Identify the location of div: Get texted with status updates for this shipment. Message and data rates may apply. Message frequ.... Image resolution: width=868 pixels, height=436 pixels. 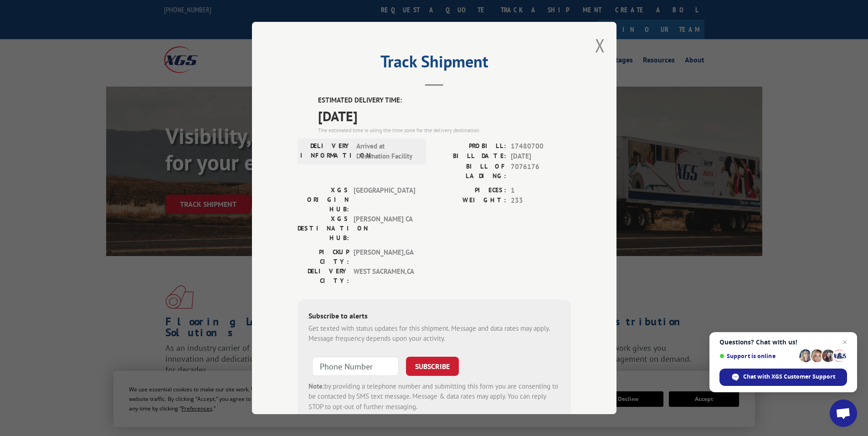
(434, 333).